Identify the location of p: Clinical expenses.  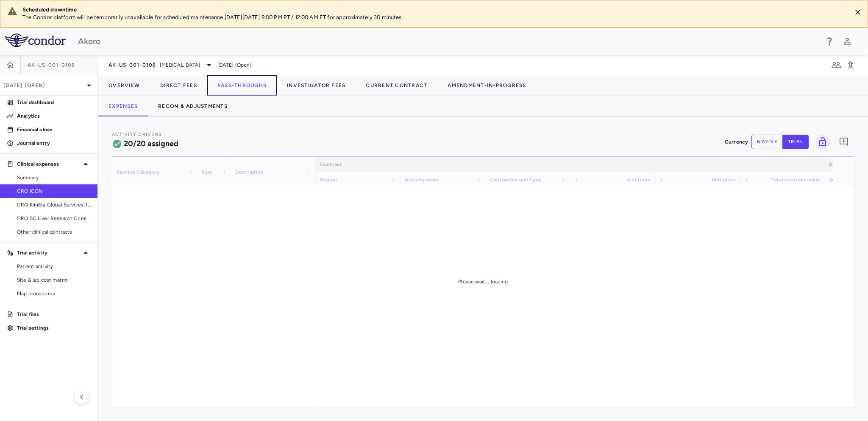
(48, 164).